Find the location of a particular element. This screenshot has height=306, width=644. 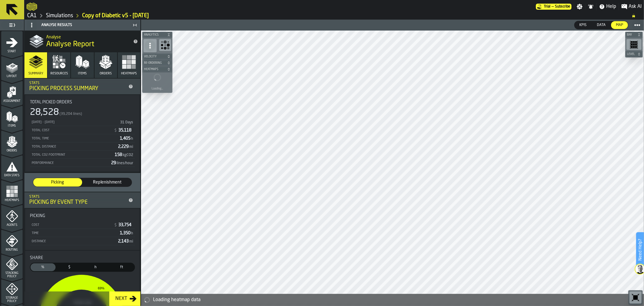

label: button-toggle-Help is located at coordinates (607, 7).